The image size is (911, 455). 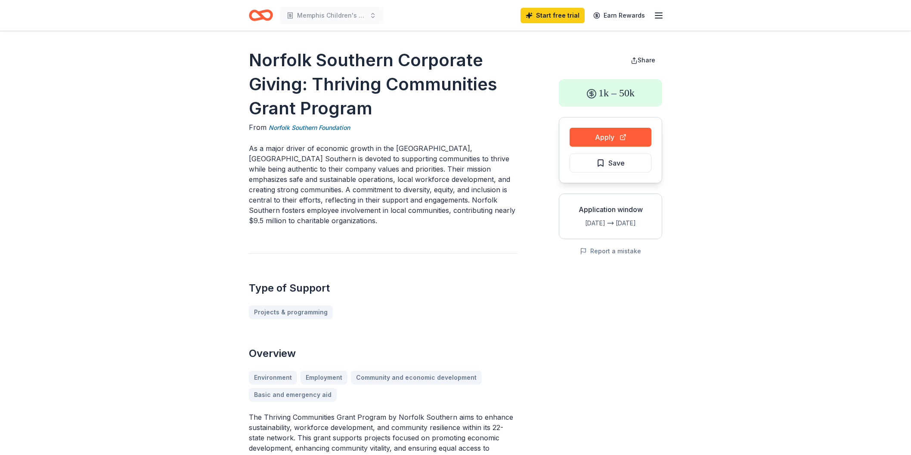 I want to click on button: Report a mistake, so click(x=610, y=251).